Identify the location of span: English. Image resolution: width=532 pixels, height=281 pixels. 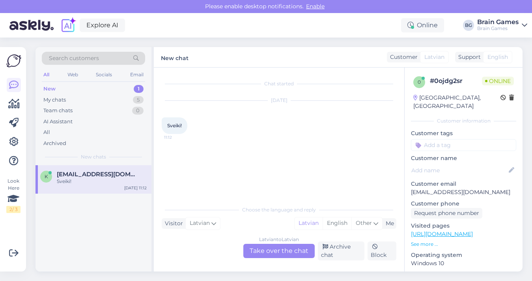
(498, 57).